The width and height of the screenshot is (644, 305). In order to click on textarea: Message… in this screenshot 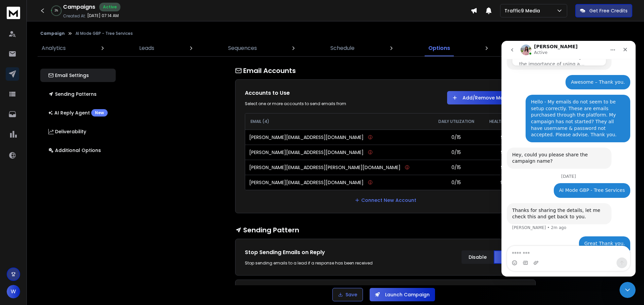, I will do `click(67, 211)`.